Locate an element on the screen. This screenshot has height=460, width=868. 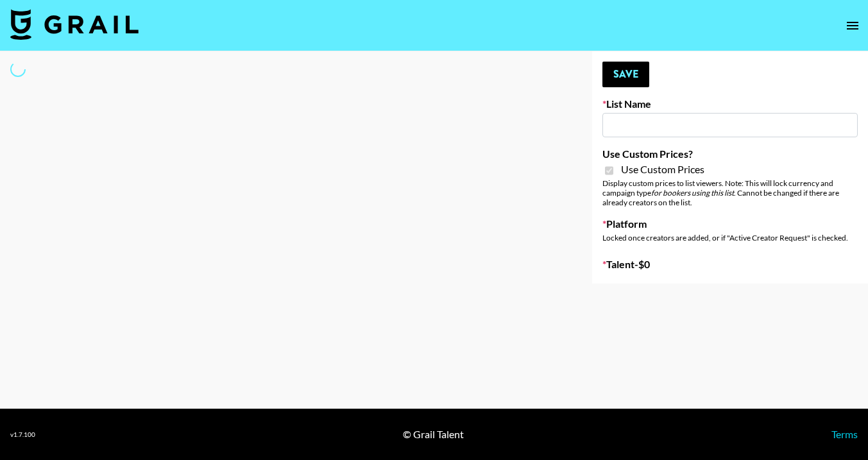
a: Terms is located at coordinates (845, 434).